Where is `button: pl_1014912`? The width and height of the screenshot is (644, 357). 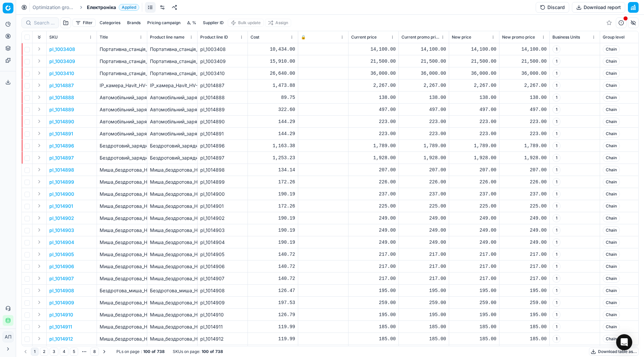 button: pl_1014912 is located at coordinates (61, 339).